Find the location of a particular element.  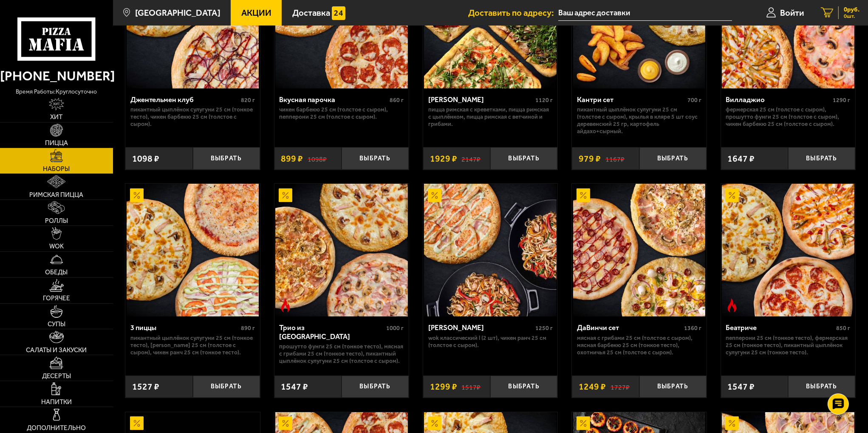

span: WOK is located at coordinates (57, 246).